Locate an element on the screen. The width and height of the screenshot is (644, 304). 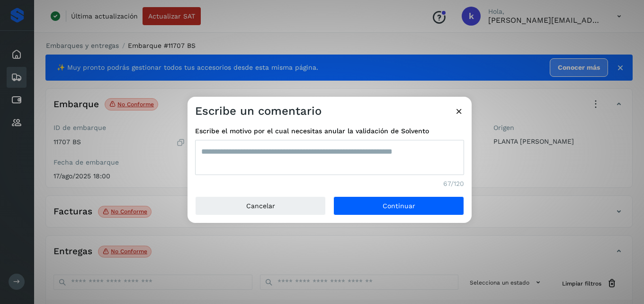
span: Escribe el motivo por el cual necesitas anular la validación de Solvento is located at coordinates (330, 131).